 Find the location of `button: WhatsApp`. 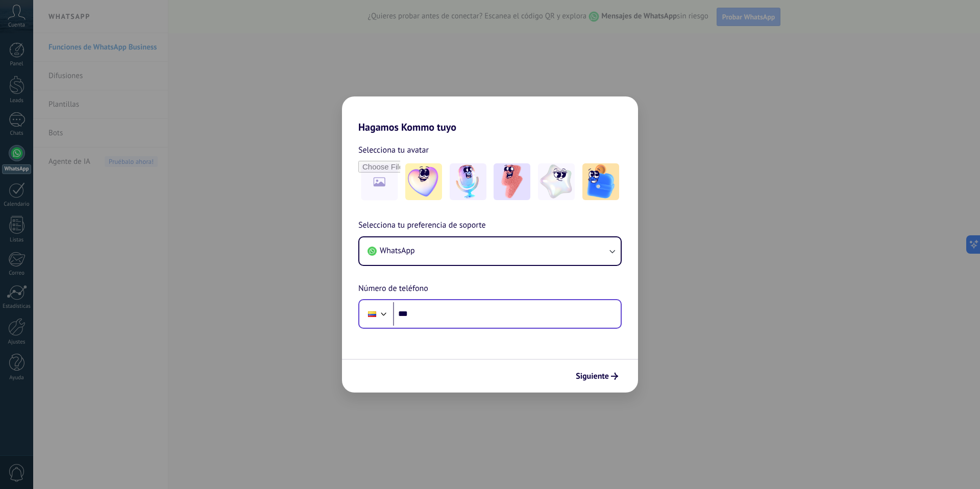

button: WhatsApp is located at coordinates (490, 251).